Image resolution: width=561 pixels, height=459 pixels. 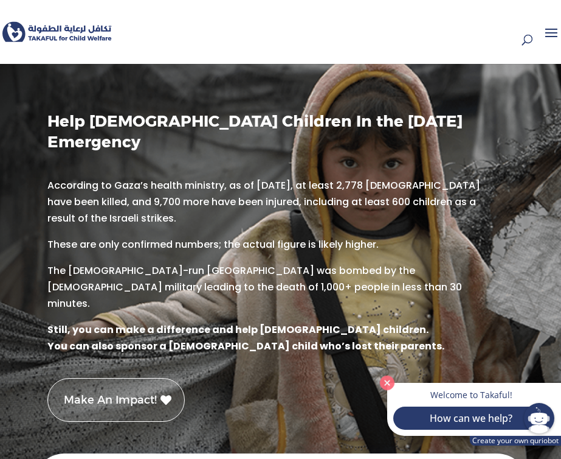 What do you see at coordinates (516, 440) in the screenshot?
I see `a: Create your own quriobot` at bounding box center [516, 440].